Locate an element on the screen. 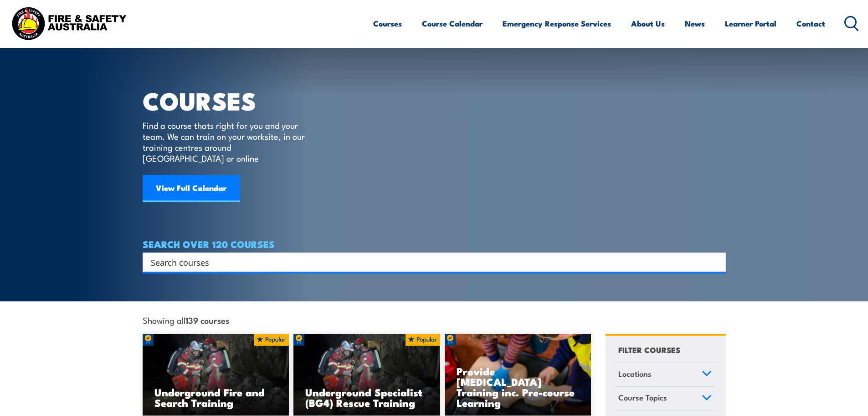 The width and height of the screenshot is (868, 416). a: Learner Portal is located at coordinates (751, 23).